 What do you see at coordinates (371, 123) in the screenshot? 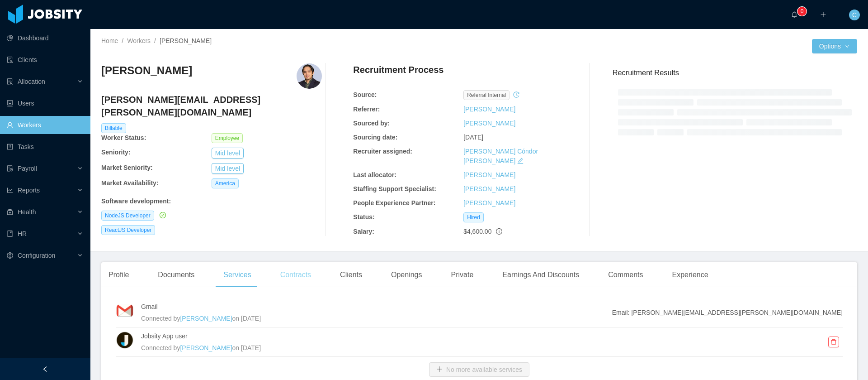
I see `b: Sourced by:` at bounding box center [371, 123].